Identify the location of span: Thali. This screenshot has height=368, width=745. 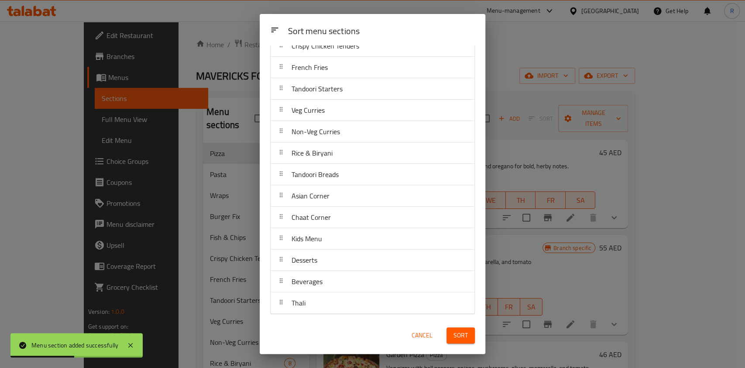
(299, 303).